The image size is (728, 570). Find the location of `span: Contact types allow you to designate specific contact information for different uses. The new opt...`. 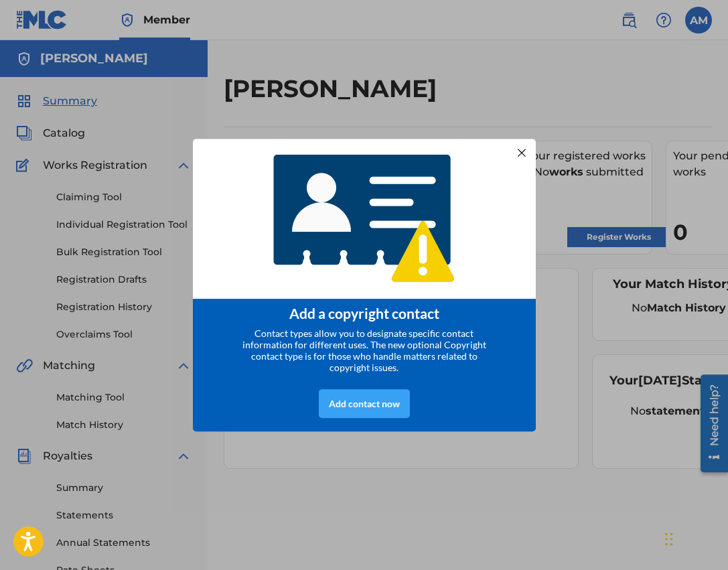

span: Contact types allow you to designate specific contact information for different uses. The new opt... is located at coordinates (364, 350).